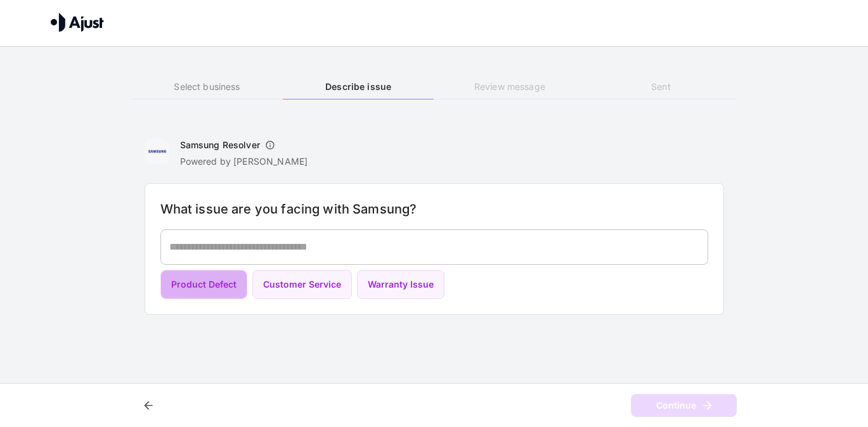 The image size is (868, 427). What do you see at coordinates (220, 145) in the screenshot?
I see `h6: Samsung Resolver` at bounding box center [220, 145].